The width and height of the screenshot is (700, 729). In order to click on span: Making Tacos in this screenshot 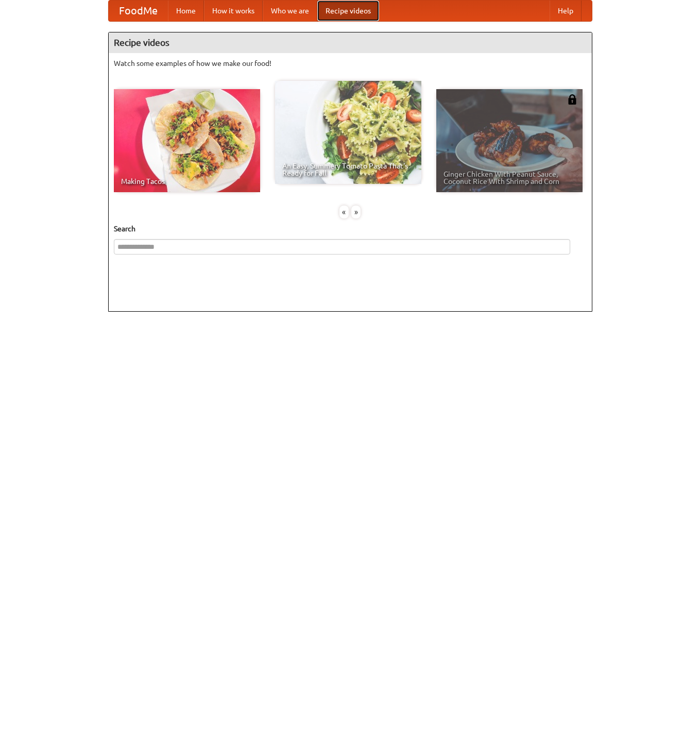, I will do `click(187, 181)`.